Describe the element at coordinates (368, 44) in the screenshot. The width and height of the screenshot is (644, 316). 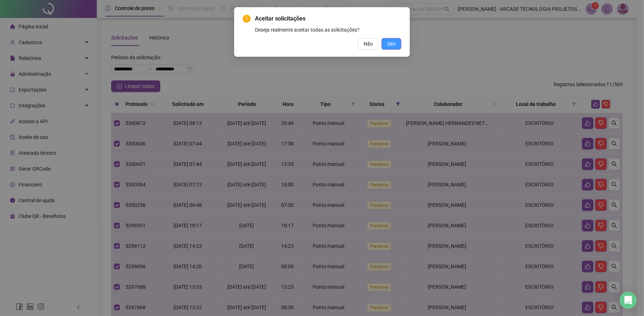
I see `button: Não` at that location.